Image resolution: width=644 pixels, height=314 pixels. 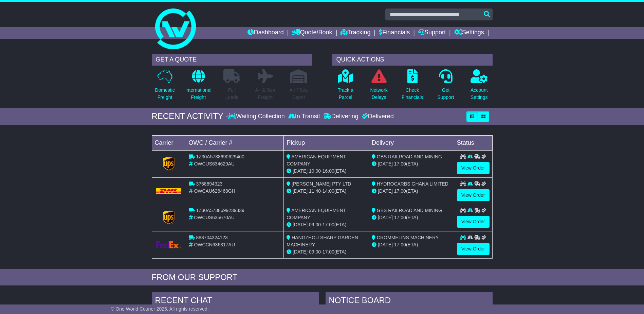 What do you see at coordinates (232, 60) in the screenshot?
I see `div: GET A QUOTE` at bounding box center [232, 60].